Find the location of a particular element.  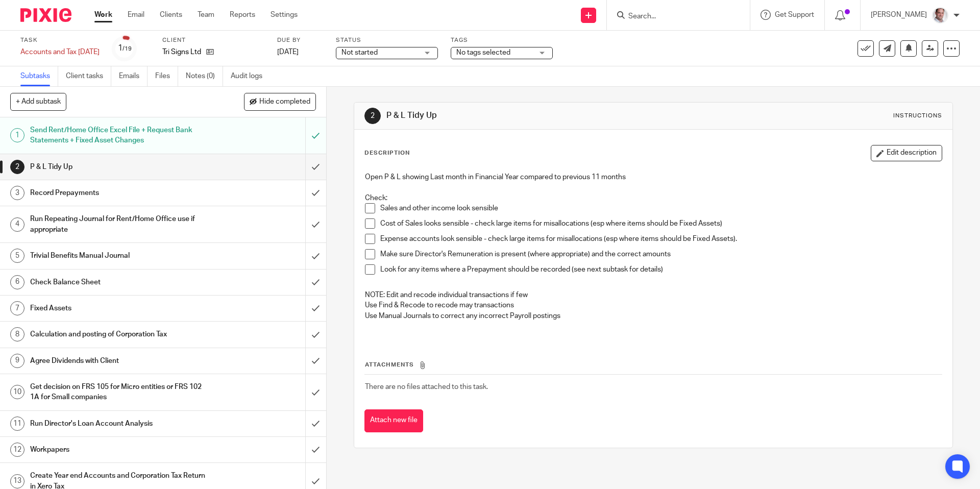

p: Description is located at coordinates (387, 153).